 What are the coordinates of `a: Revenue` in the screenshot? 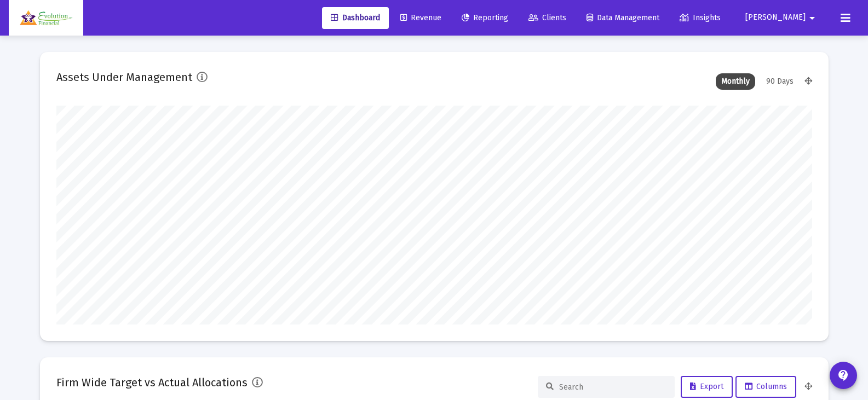 It's located at (421, 18).